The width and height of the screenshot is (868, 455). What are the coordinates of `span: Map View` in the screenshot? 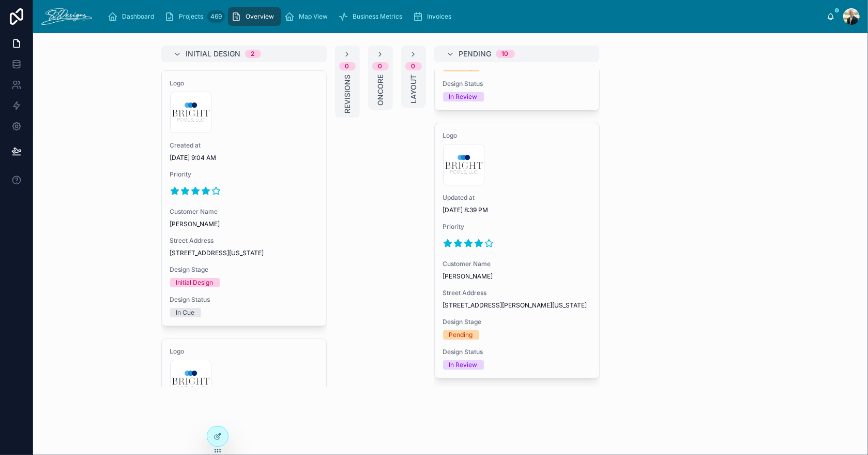 It's located at (314, 16).